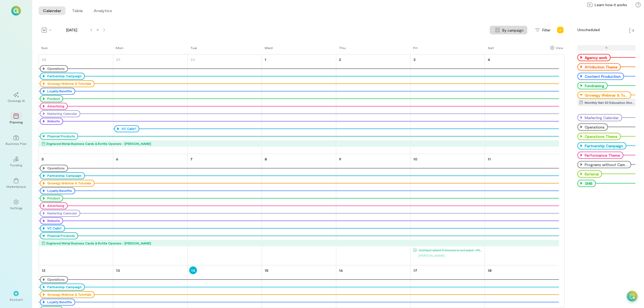 The image size is (644, 308). I want to click on a: October 17, 2025, so click(415, 270).